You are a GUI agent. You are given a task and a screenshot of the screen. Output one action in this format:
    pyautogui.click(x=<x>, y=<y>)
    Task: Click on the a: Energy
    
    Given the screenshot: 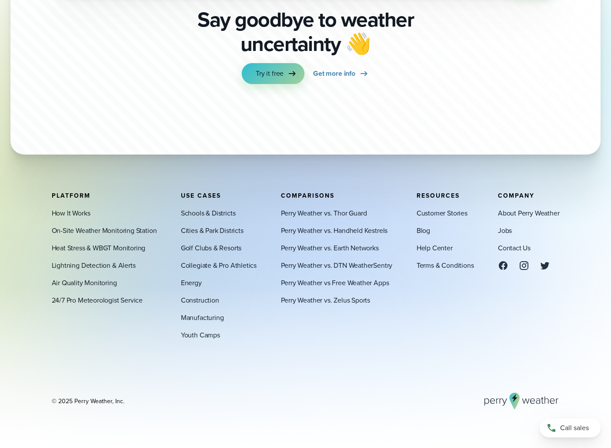 What is the action you would take?
    pyautogui.click(x=191, y=282)
    